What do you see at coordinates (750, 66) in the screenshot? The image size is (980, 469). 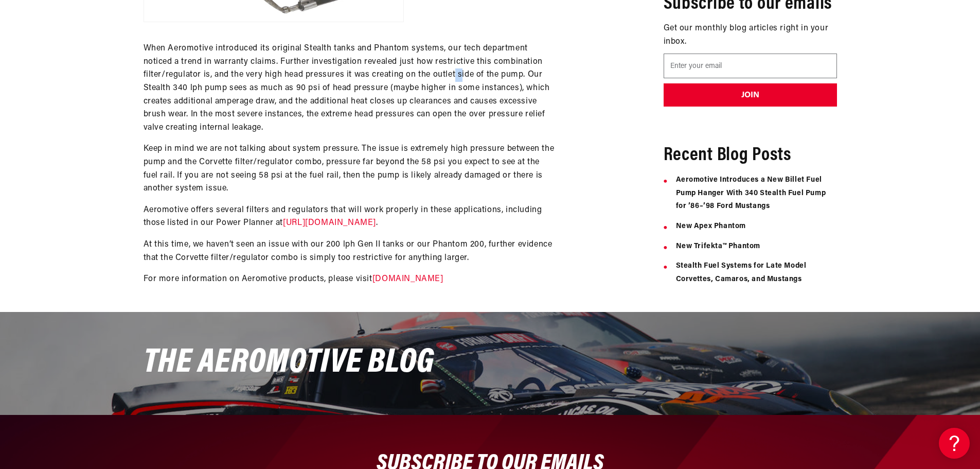 I see `input: Enter your email` at bounding box center [750, 66].